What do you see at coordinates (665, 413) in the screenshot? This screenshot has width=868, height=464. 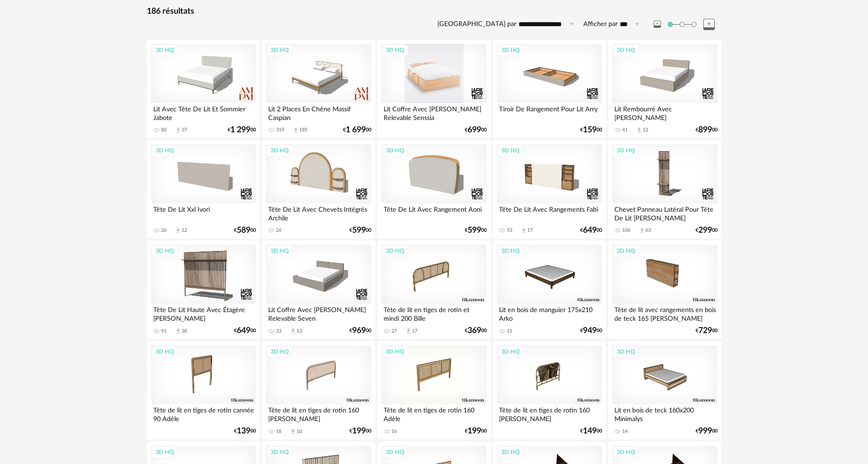 I see `div: Lit en bois de teck 160x200 Minimalys` at bounding box center [665, 413].